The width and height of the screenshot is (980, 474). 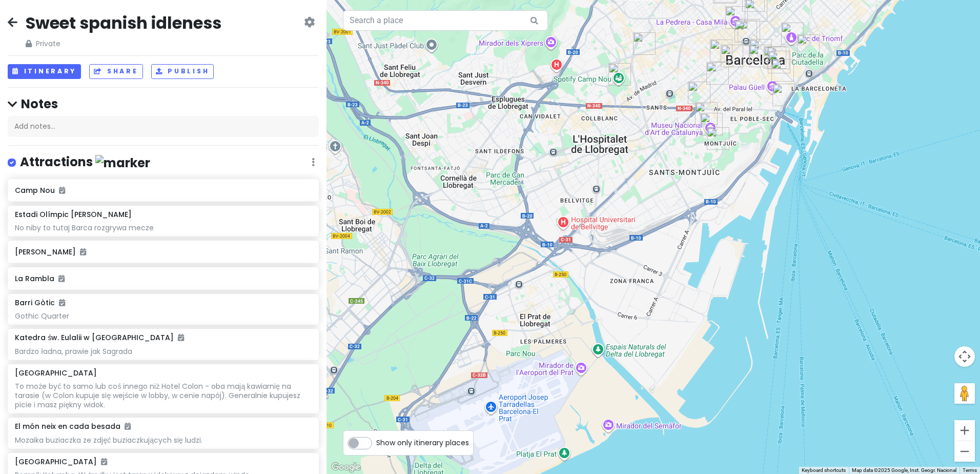 What do you see at coordinates (85, 162) in the screenshot?
I see `h4: Attractions` at bounding box center [85, 162].